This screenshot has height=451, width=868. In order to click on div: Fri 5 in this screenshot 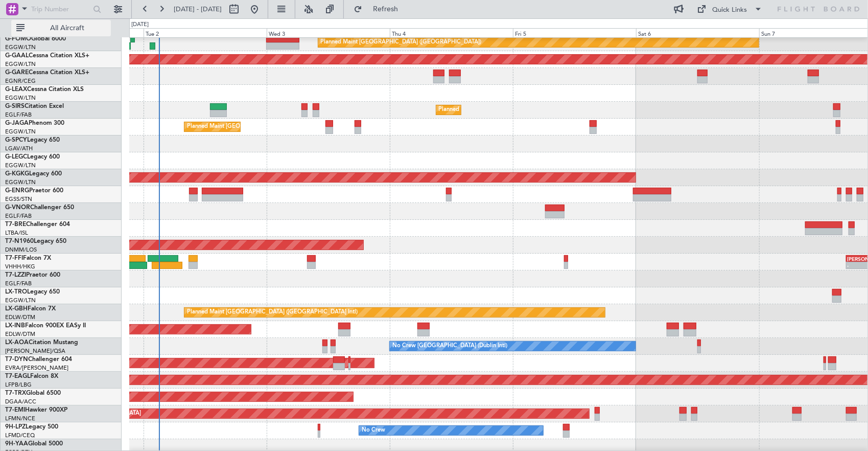, I will do `click(574, 32)`.